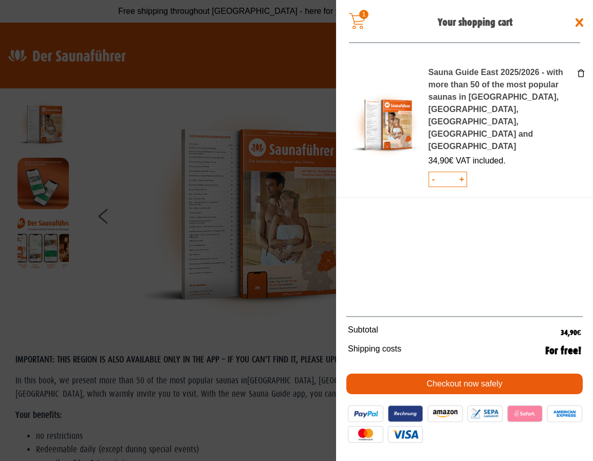 The width and height of the screenshot is (593, 461). I want to click on font: Checkout now safely, so click(464, 383).